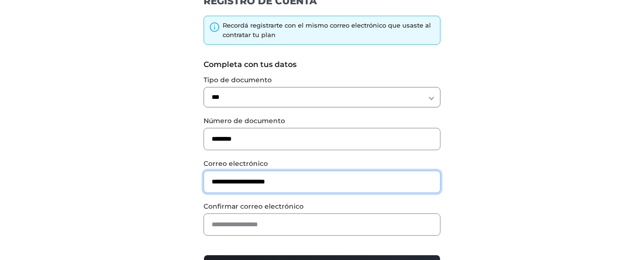  Describe the element at coordinates (320, 30) in the screenshot. I see `h1: An Error Was Encountered` at that location.